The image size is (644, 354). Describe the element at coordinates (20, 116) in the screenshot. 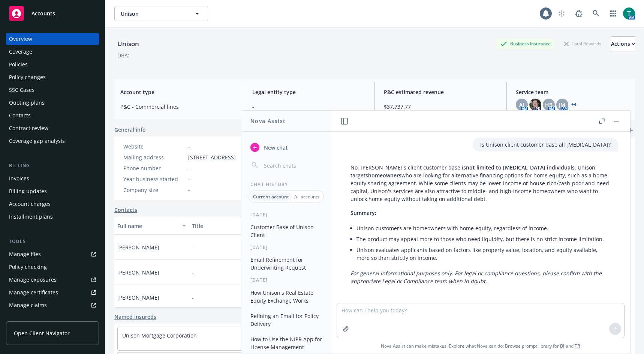

I see `div: Contacts` at that location.